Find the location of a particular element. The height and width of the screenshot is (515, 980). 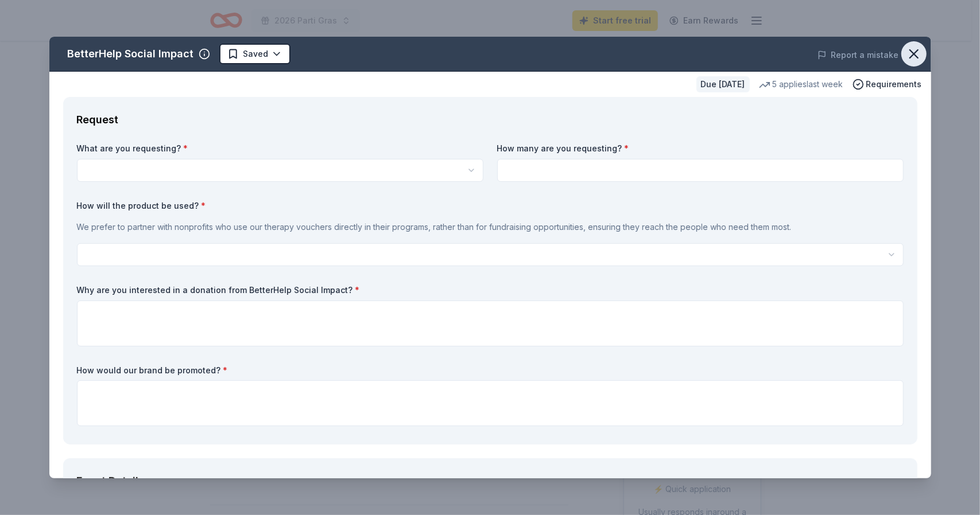

label: How many are you requesting? is located at coordinates (700, 149).